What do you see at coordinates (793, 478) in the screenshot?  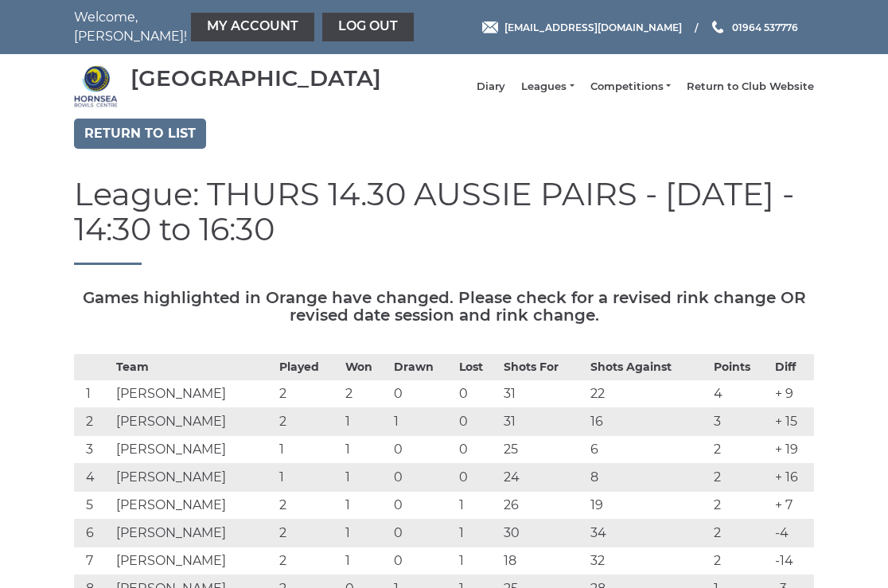 I see `td: + 16` at bounding box center [793, 478].